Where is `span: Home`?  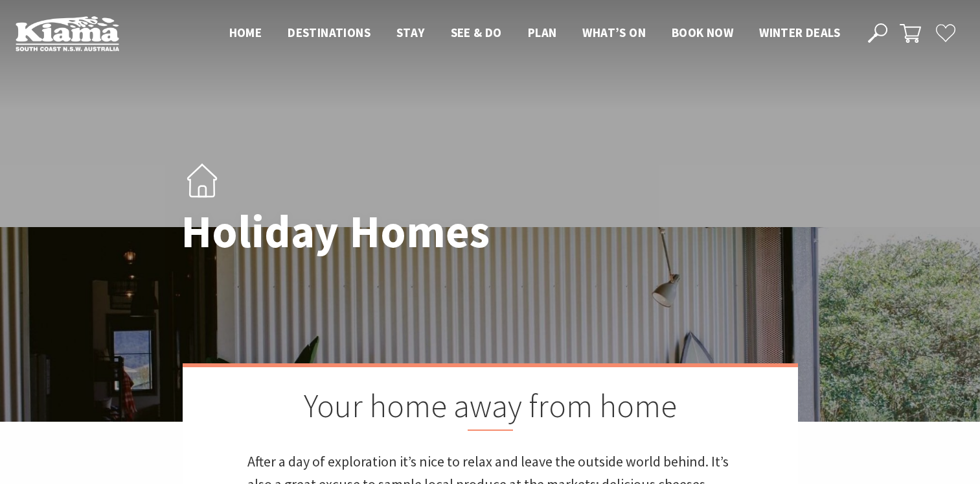 span: Home is located at coordinates (245, 32).